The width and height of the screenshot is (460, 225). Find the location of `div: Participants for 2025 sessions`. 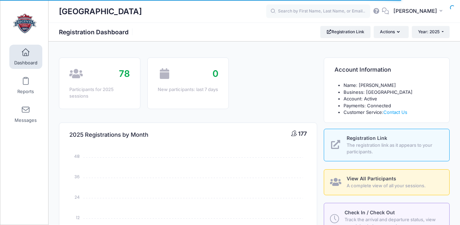

div: Participants for 2025 sessions is located at coordinates (100, 93).